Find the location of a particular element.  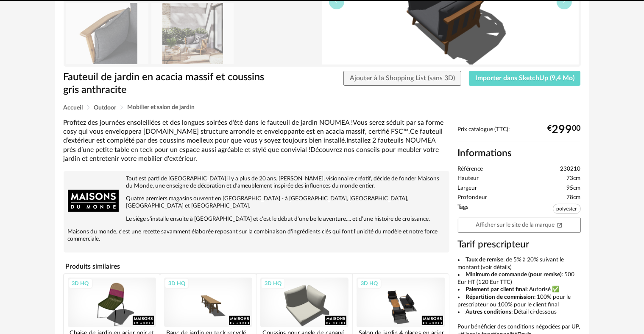

li: : Détail ci-dessous is located at coordinates (520, 312).